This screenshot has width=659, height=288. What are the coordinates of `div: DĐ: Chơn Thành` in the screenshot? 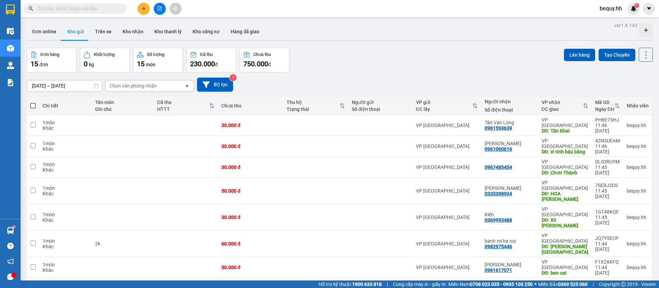 It's located at (565, 173).